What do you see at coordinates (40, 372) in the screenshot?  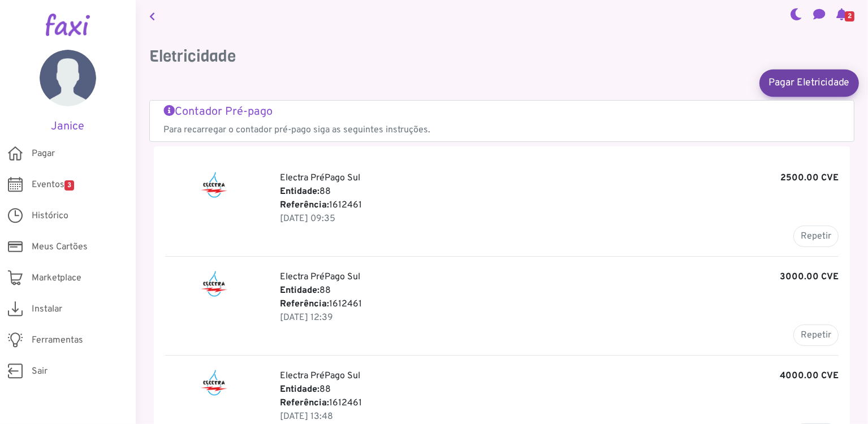 I see `span: Sair` at bounding box center [40, 372].